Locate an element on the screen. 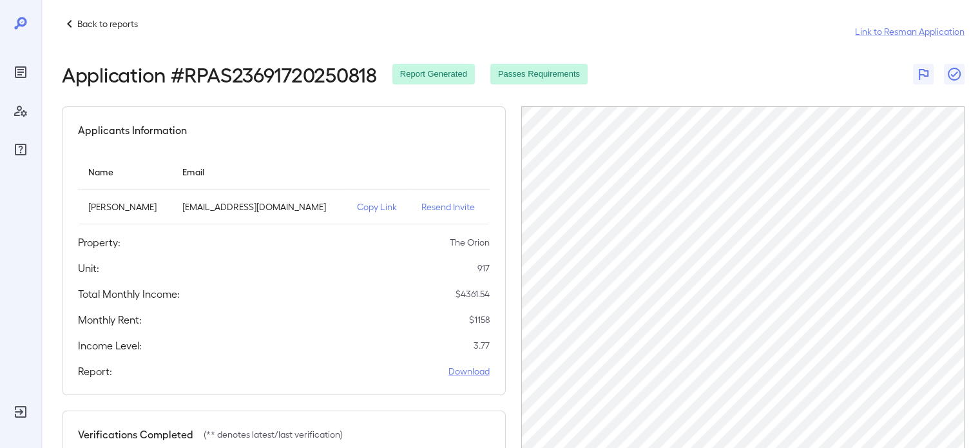 This screenshot has width=980, height=448. th: Name is located at coordinates (125, 171).